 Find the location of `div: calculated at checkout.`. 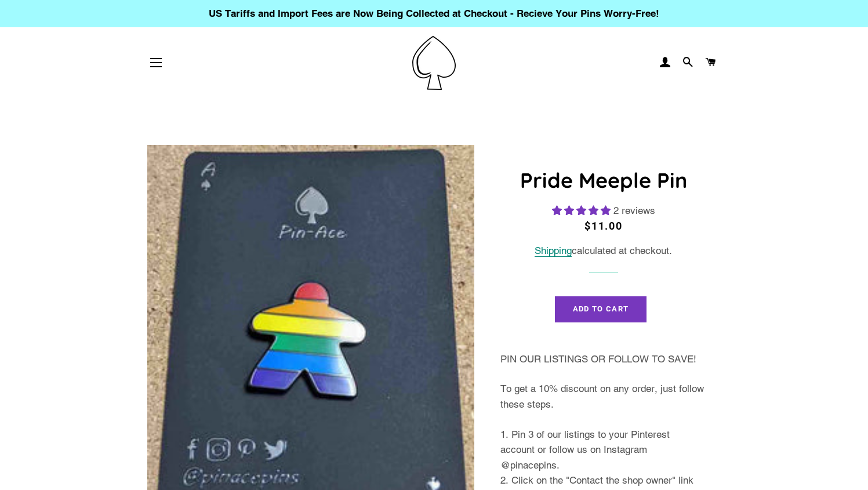

div: calculated at checkout. is located at coordinates (603, 250).